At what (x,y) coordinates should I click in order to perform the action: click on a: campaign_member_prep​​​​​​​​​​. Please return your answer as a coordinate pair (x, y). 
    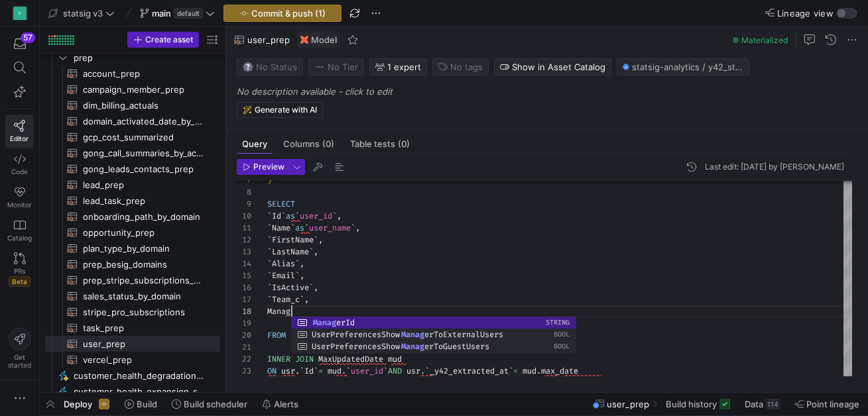
    Looking at the image, I should click on (133, 90).